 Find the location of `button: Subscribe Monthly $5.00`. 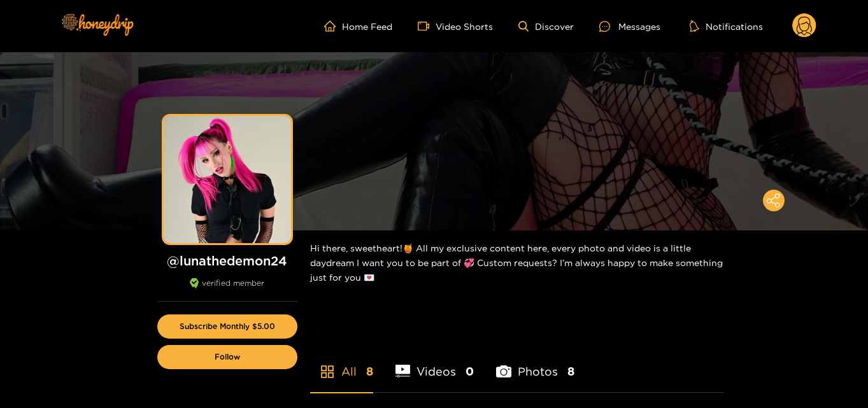

button: Subscribe Monthly $5.00 is located at coordinates (227, 327).